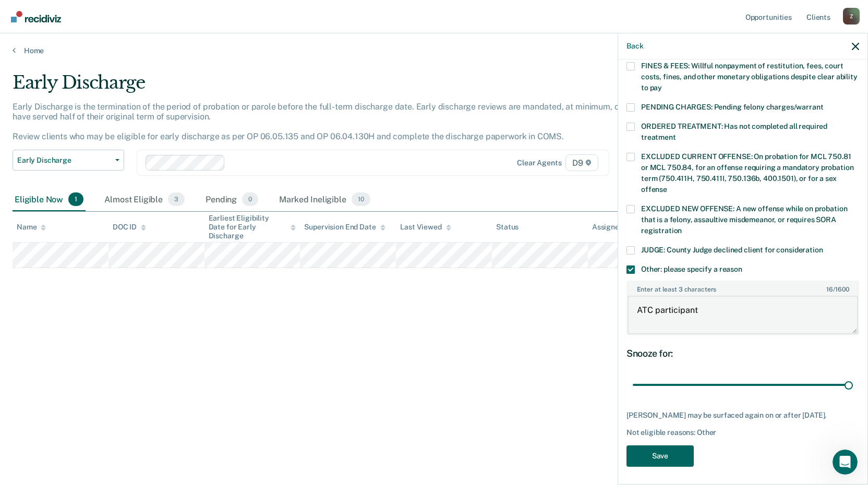 Image resolution: width=868 pixels, height=485 pixels. Describe the element at coordinates (829, 289) in the screenshot. I see `span: 16` at that location.